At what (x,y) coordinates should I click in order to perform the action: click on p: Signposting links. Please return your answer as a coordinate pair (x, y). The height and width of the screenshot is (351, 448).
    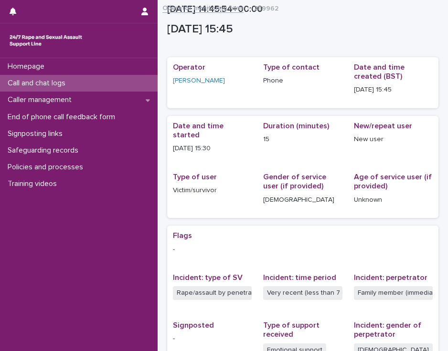
    Looking at the image, I should click on (37, 134).